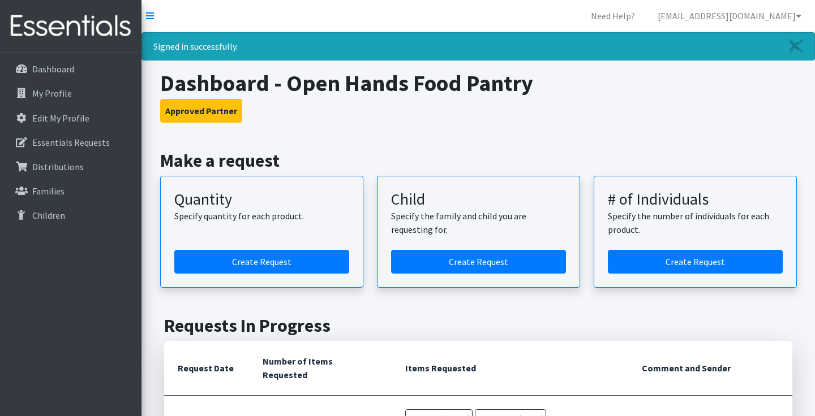 The height and width of the screenshot is (416, 815). What do you see at coordinates (478, 161) in the screenshot?
I see `h2: Make a request` at bounding box center [478, 161].